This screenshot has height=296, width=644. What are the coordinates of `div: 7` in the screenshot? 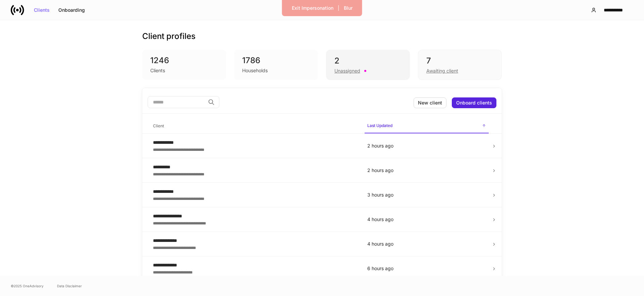 It's located at (460, 61).